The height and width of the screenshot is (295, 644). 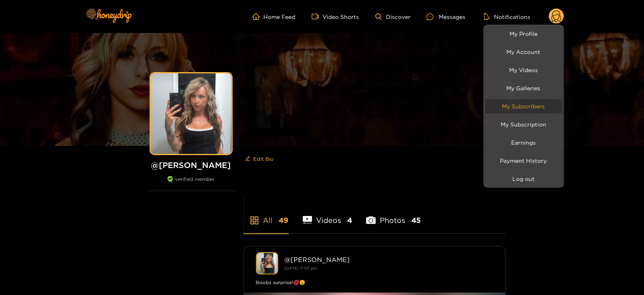 I want to click on a: My Videos, so click(x=524, y=69).